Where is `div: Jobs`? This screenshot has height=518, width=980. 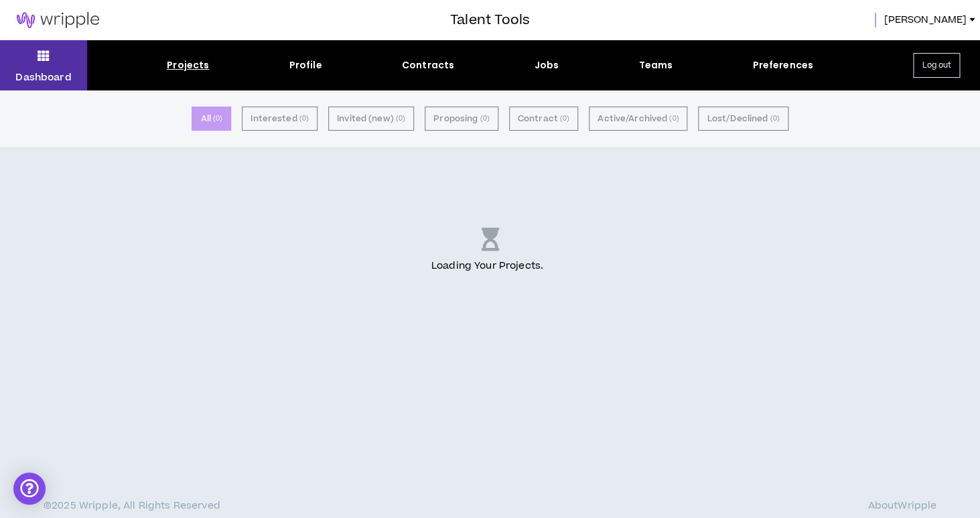 div: Jobs is located at coordinates (546, 65).